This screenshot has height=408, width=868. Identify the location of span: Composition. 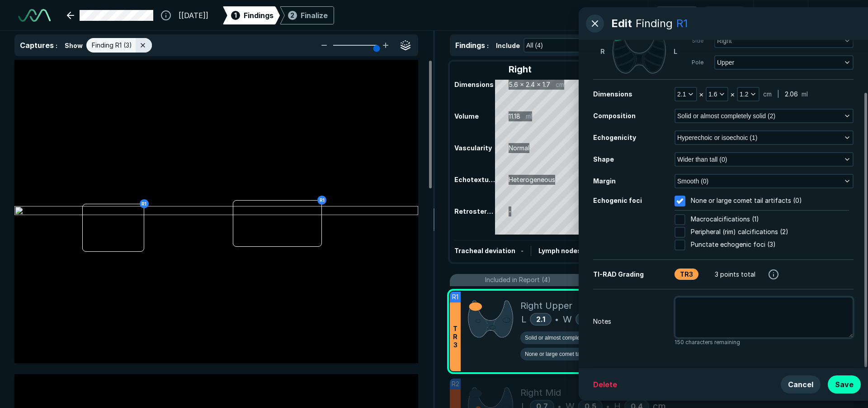
(615, 116).